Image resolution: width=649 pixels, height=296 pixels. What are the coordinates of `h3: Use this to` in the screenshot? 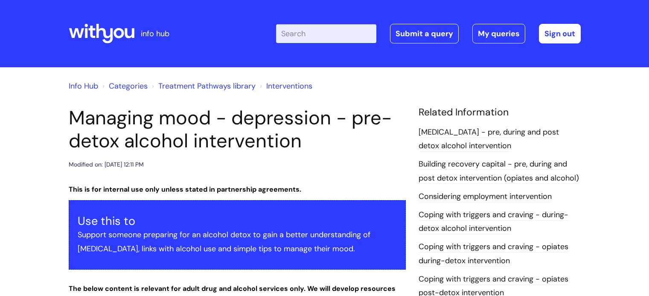 It's located at (237, 221).